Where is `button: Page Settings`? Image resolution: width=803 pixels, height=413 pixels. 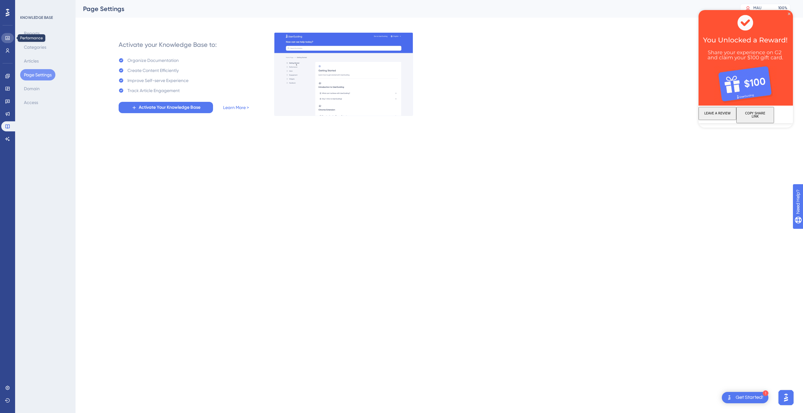 button: Page Settings is located at coordinates (38, 75).